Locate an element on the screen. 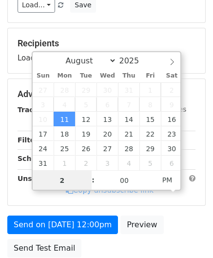 This screenshot has width=213, height=258. span: Click to toggle is located at coordinates (167, 180).